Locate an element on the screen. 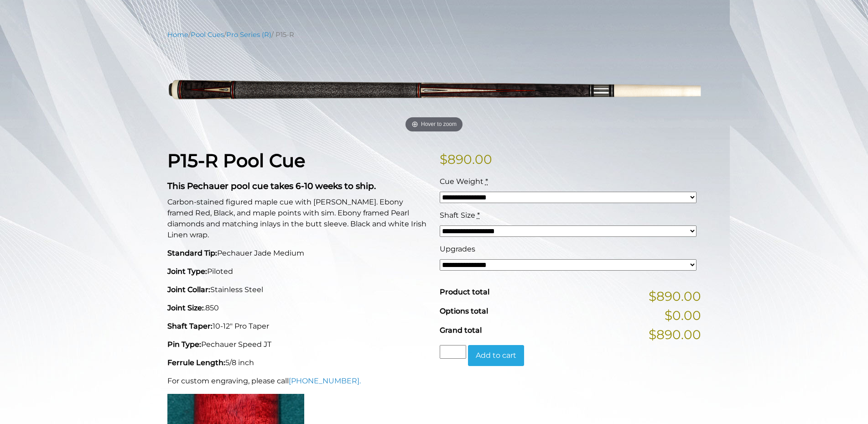 The height and width of the screenshot is (424, 868). span: Product total is located at coordinates (465, 292).